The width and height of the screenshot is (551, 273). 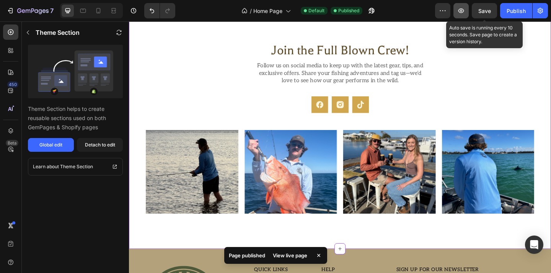 I want to click on p: 7, so click(x=52, y=11).